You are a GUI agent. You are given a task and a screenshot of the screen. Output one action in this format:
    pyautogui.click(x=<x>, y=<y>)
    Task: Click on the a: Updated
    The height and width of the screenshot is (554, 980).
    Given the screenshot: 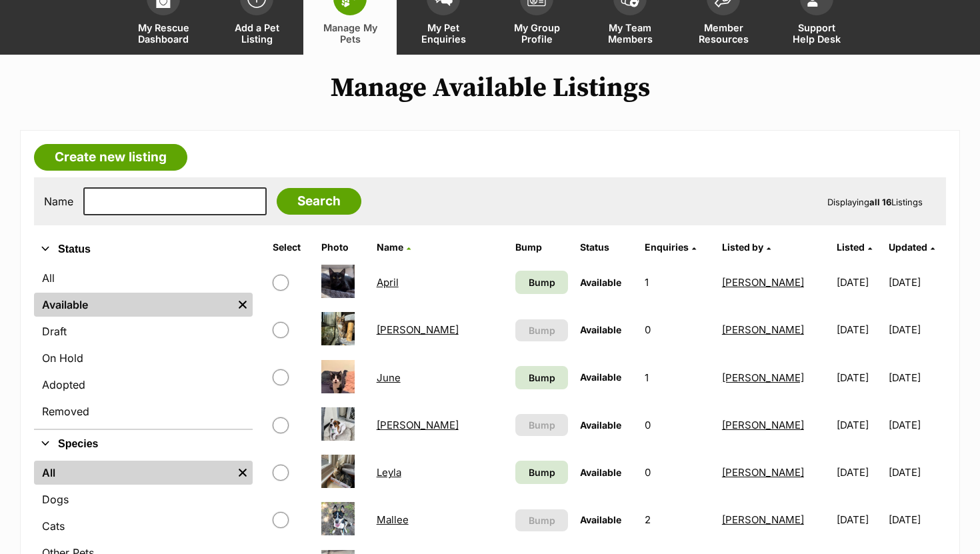 What is the action you would take?
    pyautogui.click(x=912, y=247)
    